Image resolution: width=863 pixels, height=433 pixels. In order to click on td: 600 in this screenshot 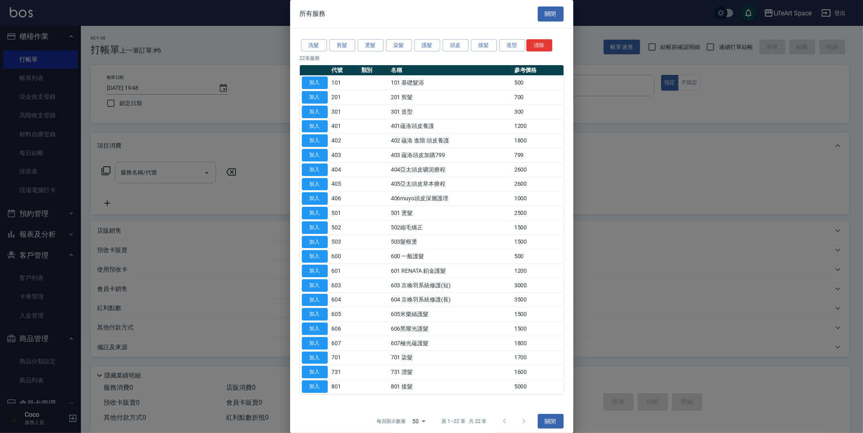, I will do `click(345, 257)`.